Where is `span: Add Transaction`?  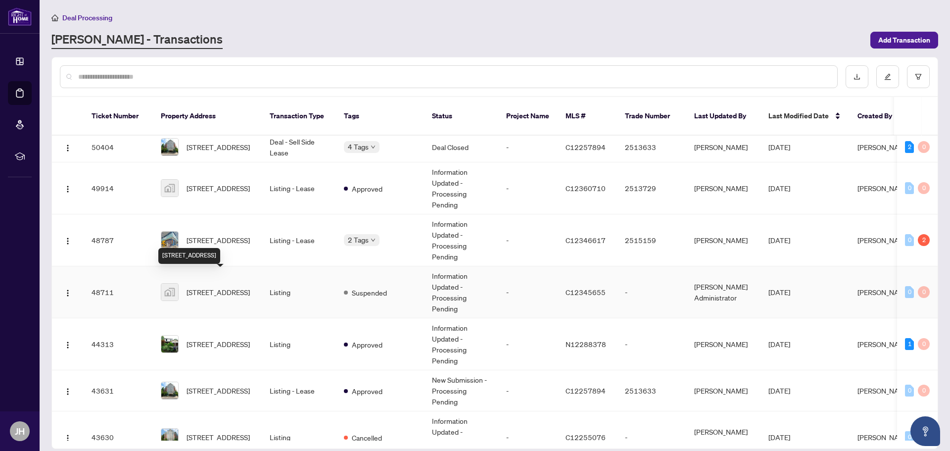 span: Add Transaction is located at coordinates (904, 40).